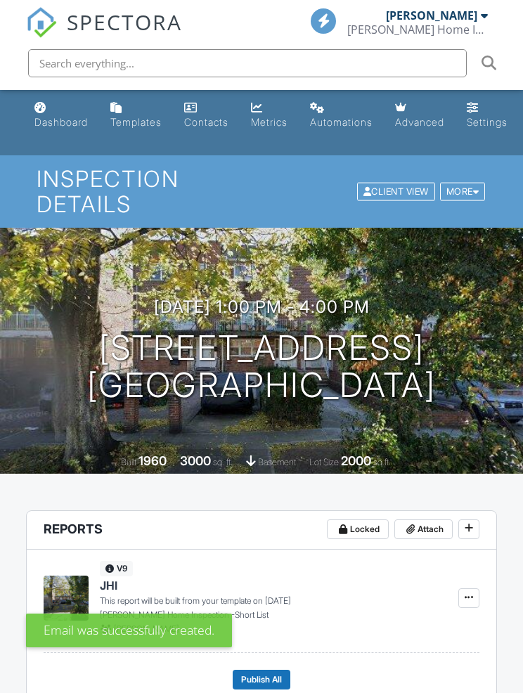  I want to click on a: Templates, so click(136, 115).